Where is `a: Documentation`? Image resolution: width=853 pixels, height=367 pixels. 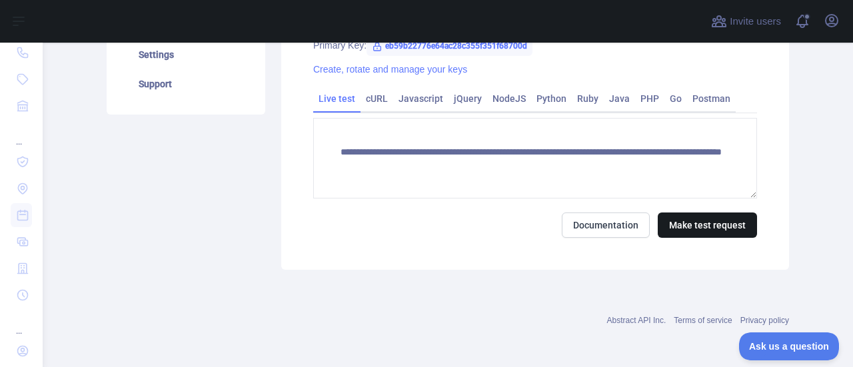 a: Documentation is located at coordinates (606, 225).